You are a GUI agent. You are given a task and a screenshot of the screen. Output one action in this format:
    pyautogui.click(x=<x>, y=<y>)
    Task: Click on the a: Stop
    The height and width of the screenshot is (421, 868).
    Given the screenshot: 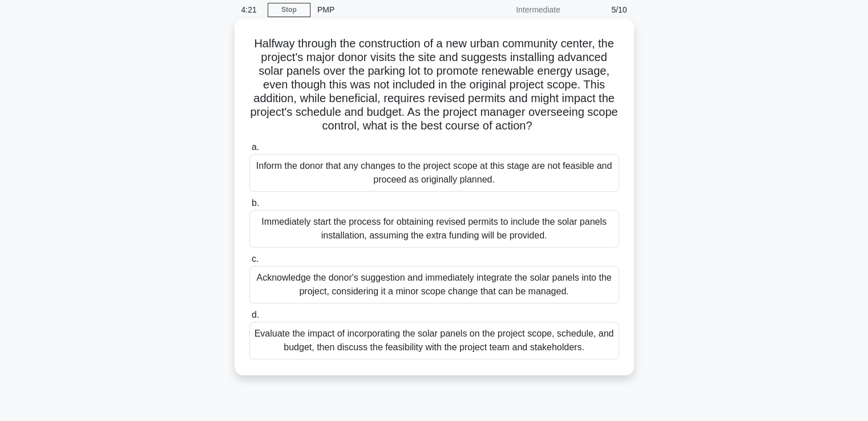 What is the action you would take?
    pyautogui.click(x=288, y=10)
    